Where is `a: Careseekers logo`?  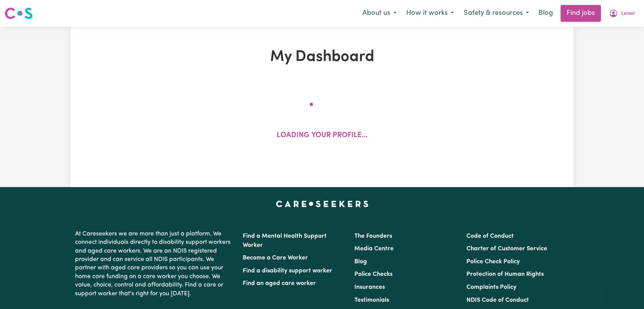 a: Careseekers logo is located at coordinates (19, 14).